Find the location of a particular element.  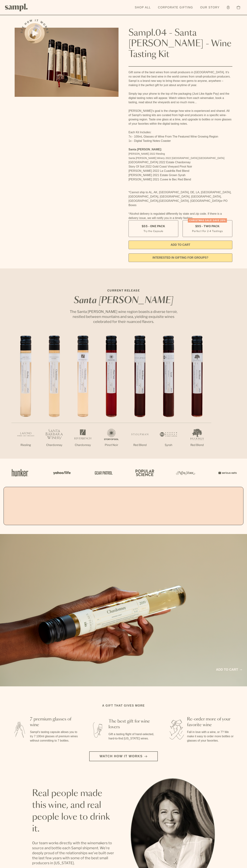

small: Try the Capsule is located at coordinates (154, 231).